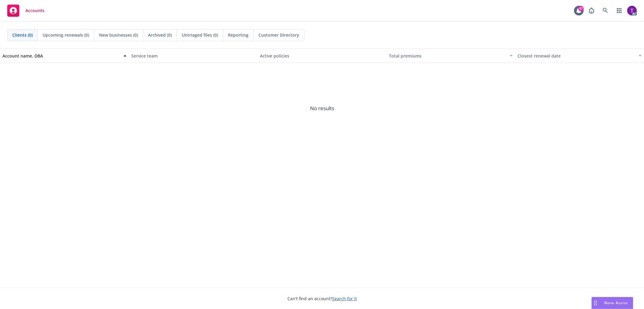 Image resolution: width=644 pixels, height=309 pixels. What do you see at coordinates (344, 298) in the screenshot?
I see `a: Search for it` at bounding box center [344, 298].